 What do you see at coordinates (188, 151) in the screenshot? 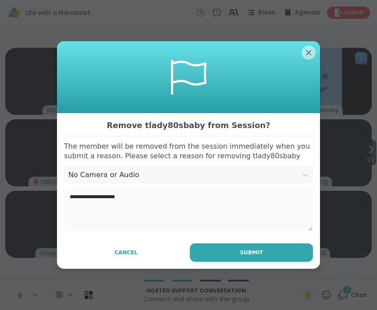
I see `p: The member will be removed from the session immediately when you submit a reason. Please select a...` at bounding box center [188, 151].